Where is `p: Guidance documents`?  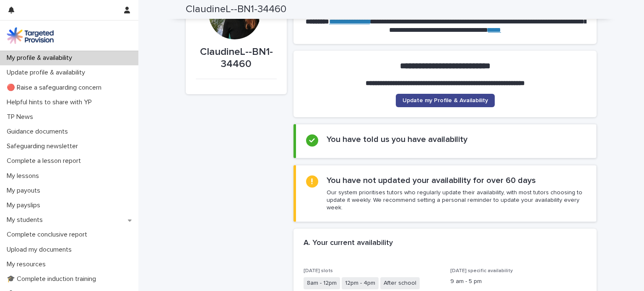
p: Guidance documents is located at coordinates (39, 132).